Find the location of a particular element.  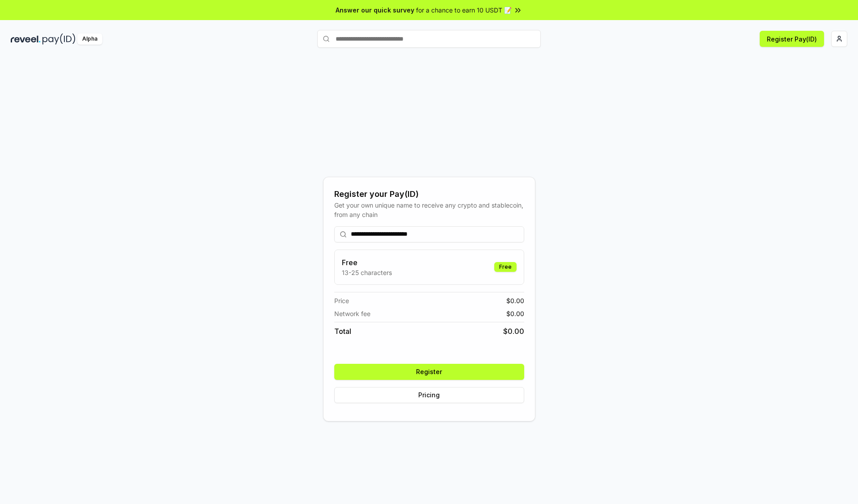

img: reveel_dark is located at coordinates (26, 39).